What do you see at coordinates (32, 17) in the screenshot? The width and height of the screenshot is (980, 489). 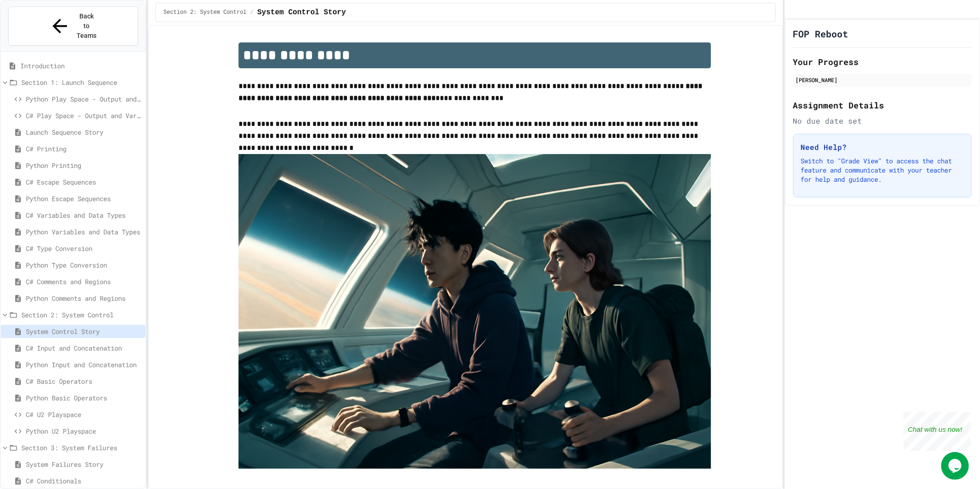 I see `p: Chat with us now!` at bounding box center [32, 17].